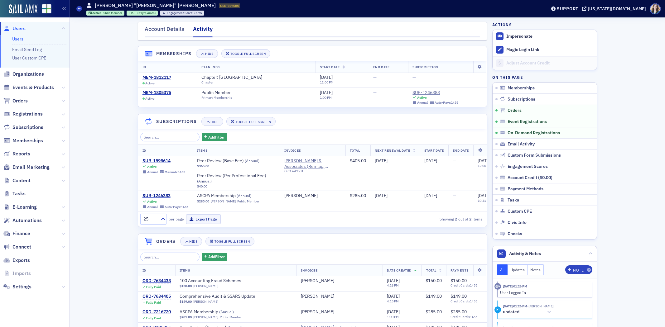 The image size is (665, 327). Describe the element at coordinates (17, 247) in the screenshot. I see `a: Connect` at that location.